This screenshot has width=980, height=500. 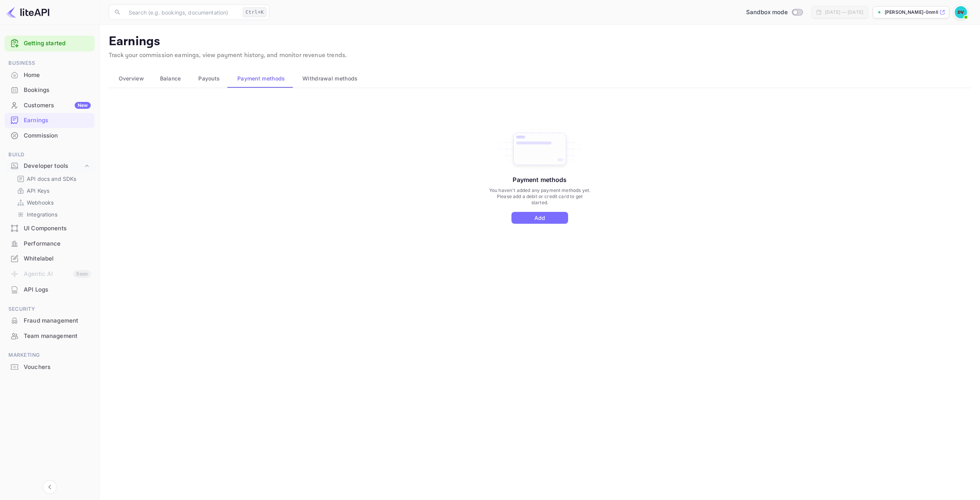 I want to click on p: API Keys, so click(x=38, y=190).